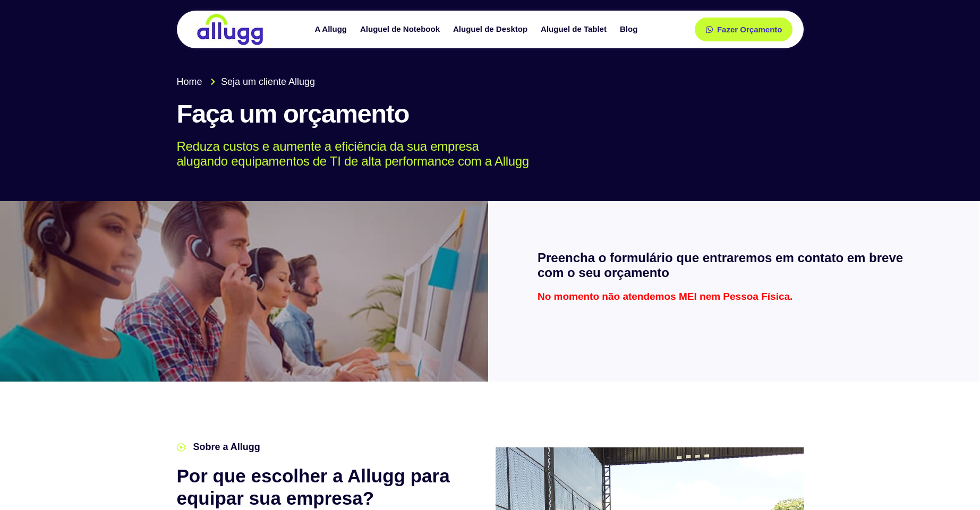 This screenshot has width=980, height=510. Describe the element at coordinates (332, 29) in the screenshot. I see `a: A Allugg` at that location.